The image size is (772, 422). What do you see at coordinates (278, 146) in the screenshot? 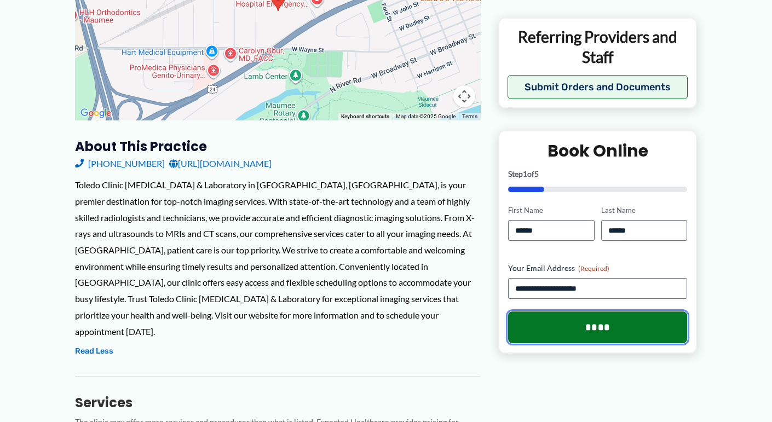
I see `h3: About this practice` at bounding box center [278, 146].